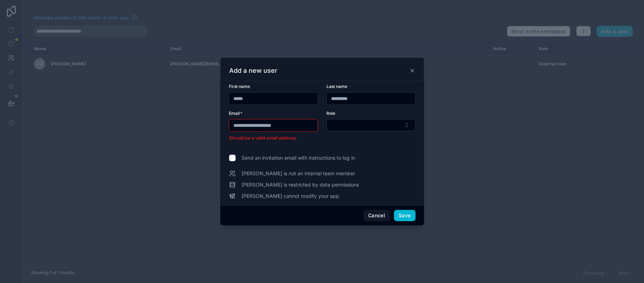  I want to click on span: Send an invitation email with instructions to log in, so click(298, 158).